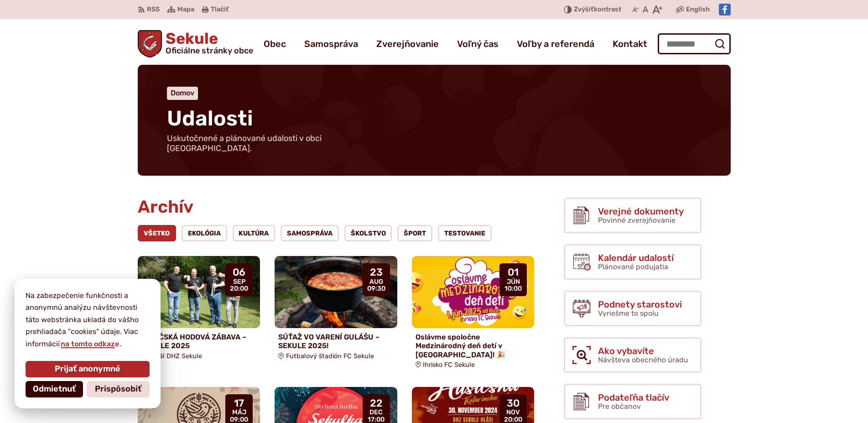  What do you see at coordinates (698, 10) in the screenshot?
I see `a: English` at bounding box center [698, 10].